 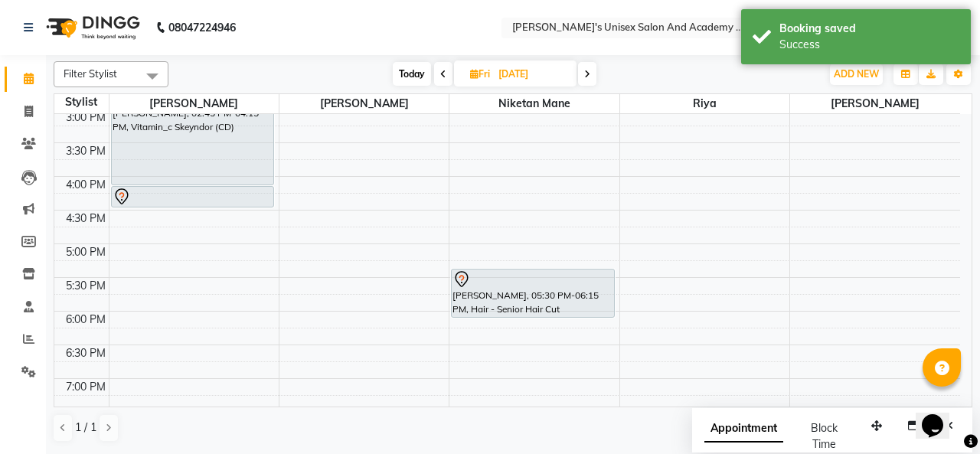 What do you see at coordinates (91, 74) in the screenshot?
I see `span: Filter Stylist` at bounding box center [91, 74].